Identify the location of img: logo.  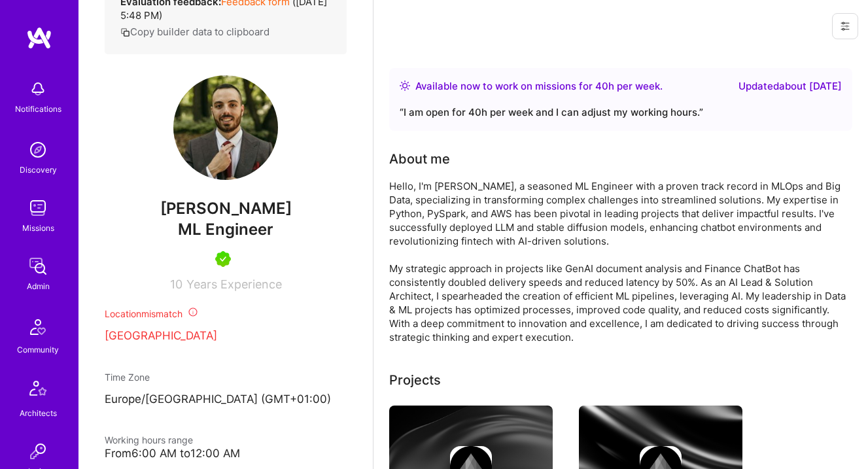
(39, 38).